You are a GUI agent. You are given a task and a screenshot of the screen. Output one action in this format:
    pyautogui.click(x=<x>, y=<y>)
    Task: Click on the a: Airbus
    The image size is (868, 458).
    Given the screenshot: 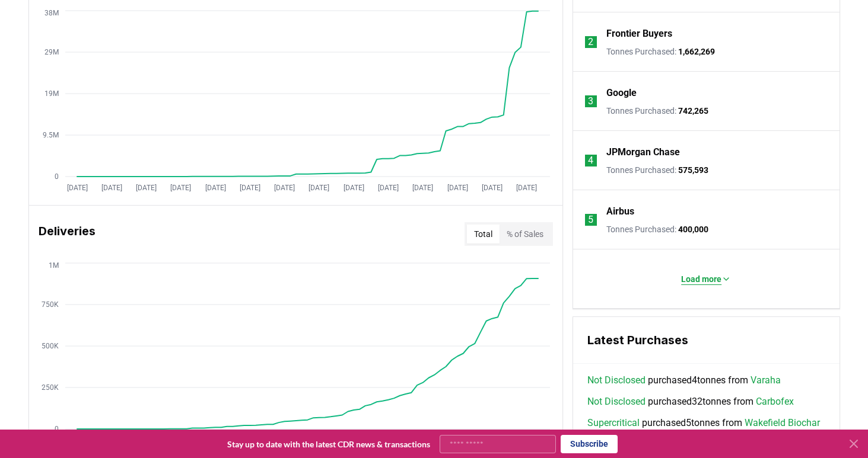 What is the action you would take?
    pyautogui.click(x=619, y=211)
    